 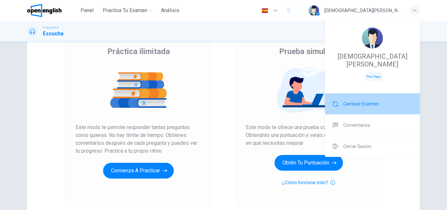 I want to click on img: Profile picture, so click(x=373, y=38).